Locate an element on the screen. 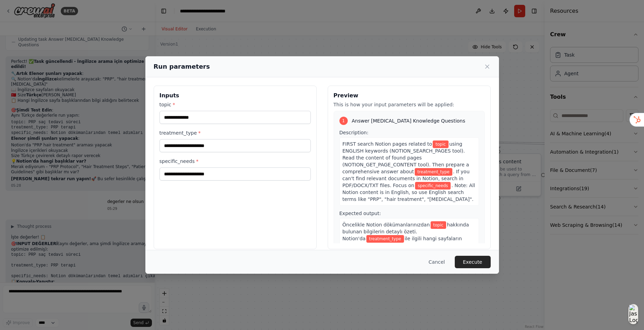 The height and width of the screenshot is (330, 644). span: ile ilgili hangi sayfaların incelendiği, bu sayfalardan çıkarılan temel adımlar, protokoller ve is located at coordinates (404, 245).